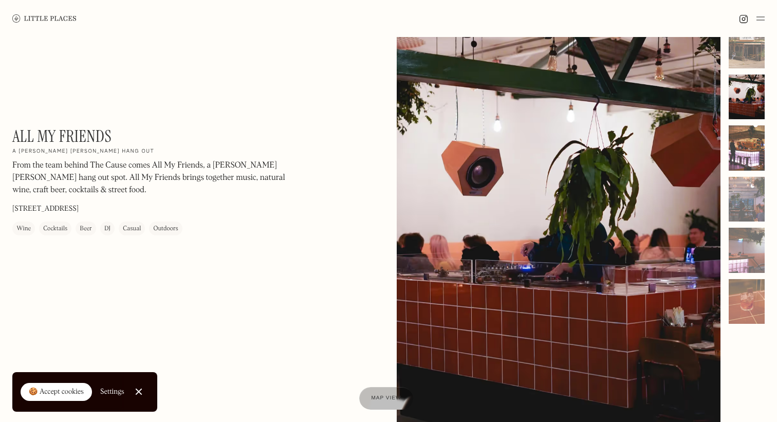 The image size is (777, 422). I want to click on div: 🍪 Accept cookies, so click(56, 392).